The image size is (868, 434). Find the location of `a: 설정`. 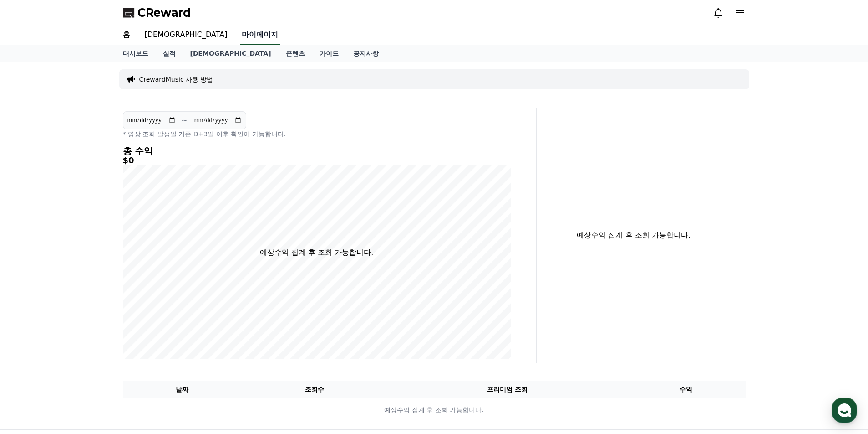

a: 설정 is located at coordinates (146, 301).